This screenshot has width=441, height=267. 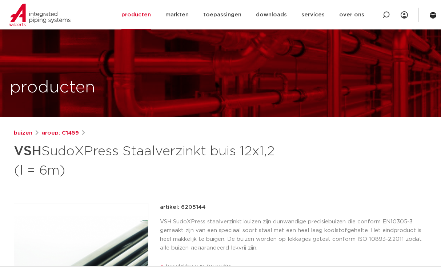 What do you see at coordinates (294, 235) in the screenshot?
I see `p: VSH SudoXPress staalverzinkt buizen zijn dunwandige precisiebuizen die conform EN10305-3 gemaakt ...` at bounding box center [294, 235].